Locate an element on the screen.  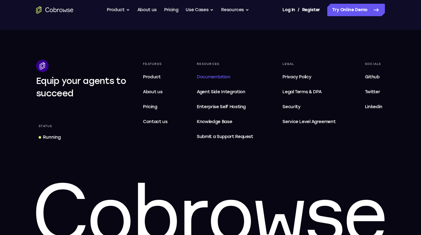
a: Product is located at coordinates (155, 77).